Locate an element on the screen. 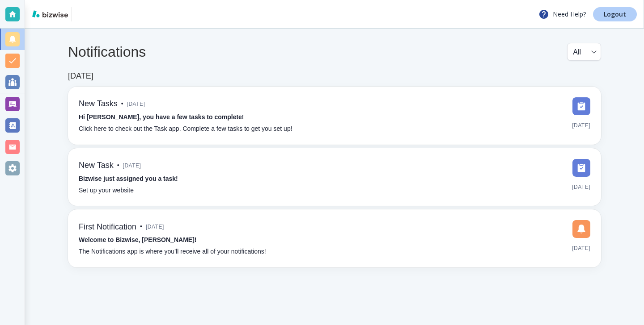 The image size is (644, 325). h6: First Notification is located at coordinates (108, 228).